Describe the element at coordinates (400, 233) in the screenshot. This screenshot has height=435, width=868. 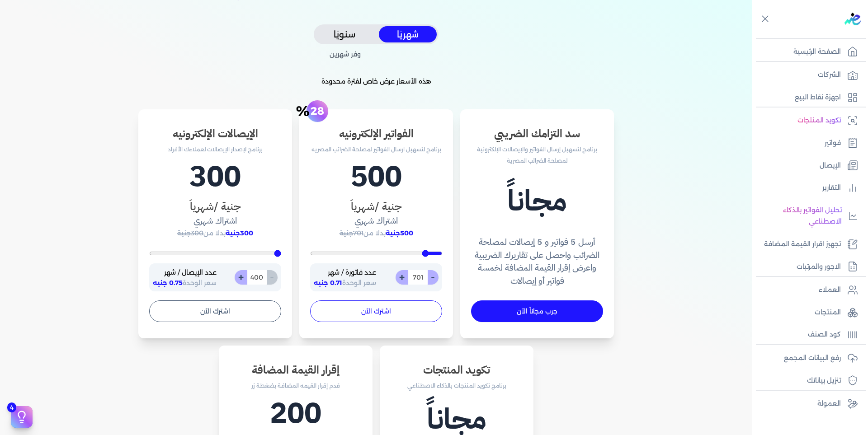
I see `span: 500جنية` at that location.